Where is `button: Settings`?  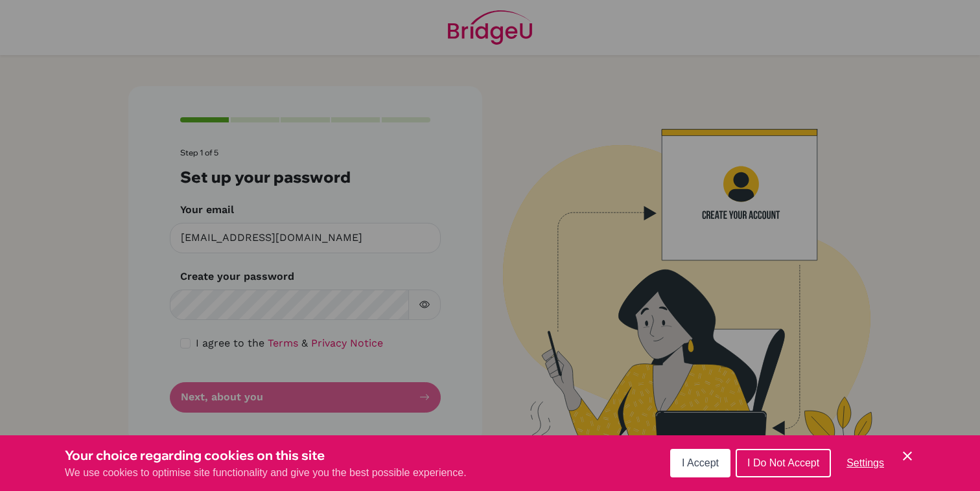
button: Settings is located at coordinates (865, 463).